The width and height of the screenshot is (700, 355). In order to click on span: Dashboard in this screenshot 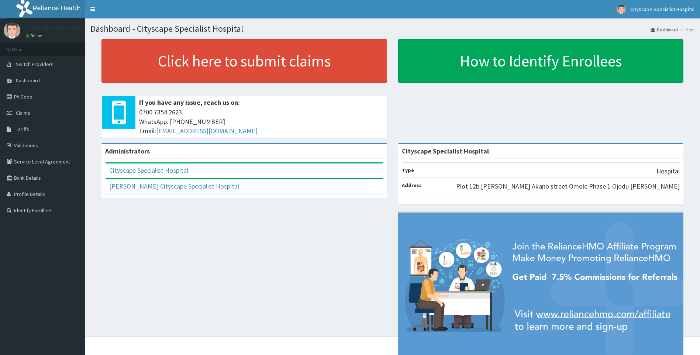, I will do `click(28, 80)`.